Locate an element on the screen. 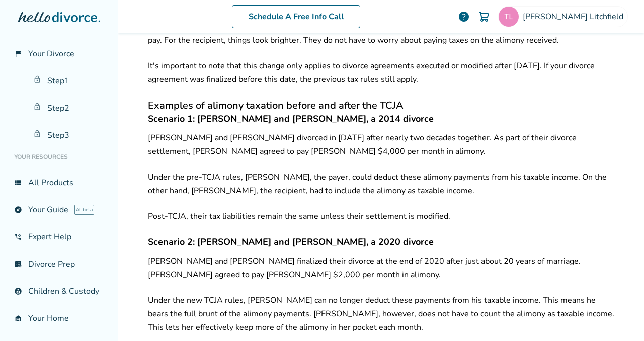  a: phone_in_talkExpert Help is located at coordinates (59, 237).